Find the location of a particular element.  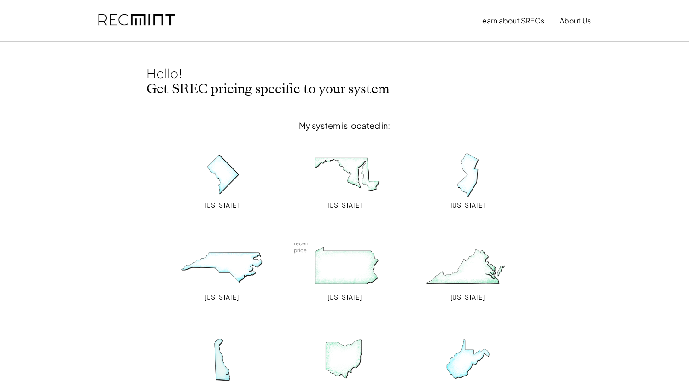

img: New Jersey is located at coordinates (467, 175).